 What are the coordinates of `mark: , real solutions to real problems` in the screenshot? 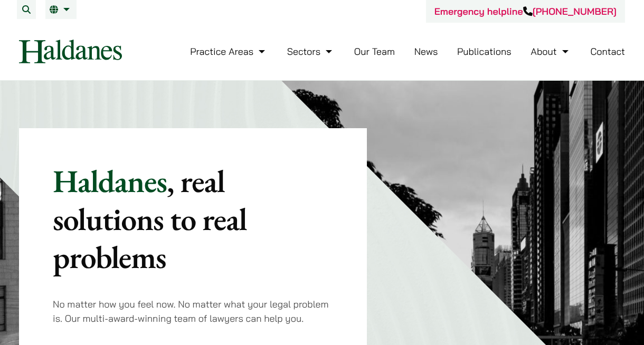 It's located at (150, 219).